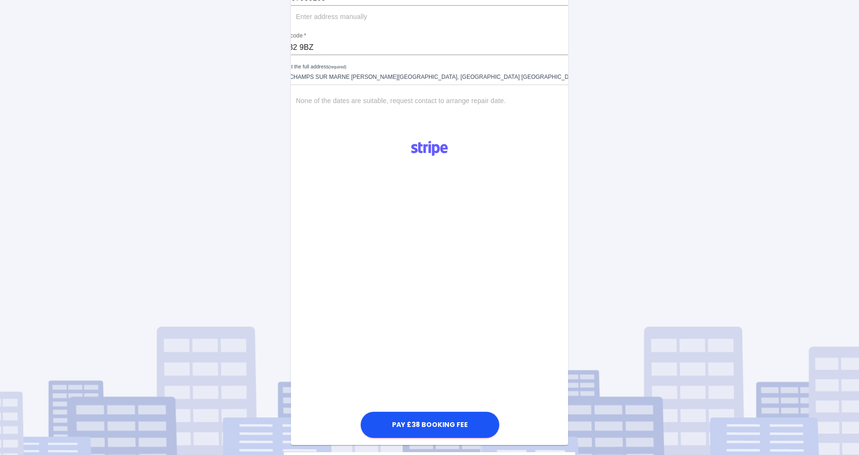 This screenshot has width=859, height=455. I want to click on img: Logo, so click(429, 149).